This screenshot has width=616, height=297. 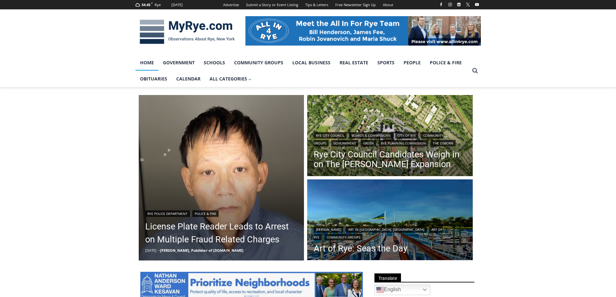 What do you see at coordinates (441, 5) in the screenshot?
I see `a: Facebook` at bounding box center [441, 5].